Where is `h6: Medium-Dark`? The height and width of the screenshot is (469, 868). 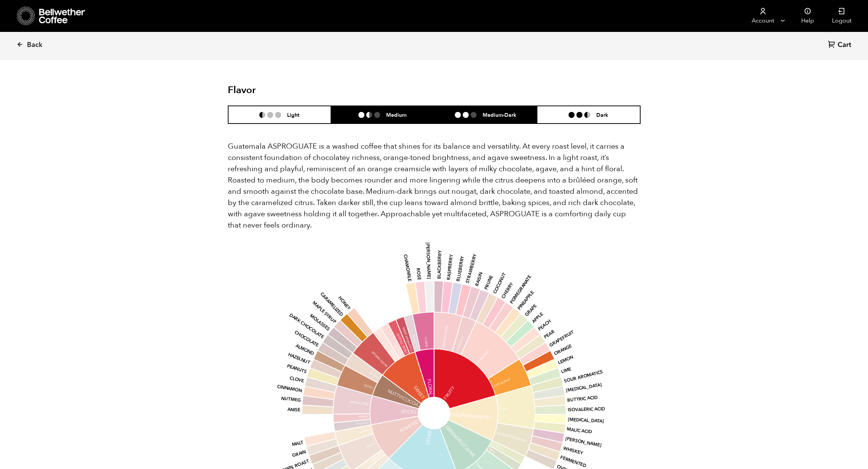
h6: Medium-Dark is located at coordinates (499, 115).